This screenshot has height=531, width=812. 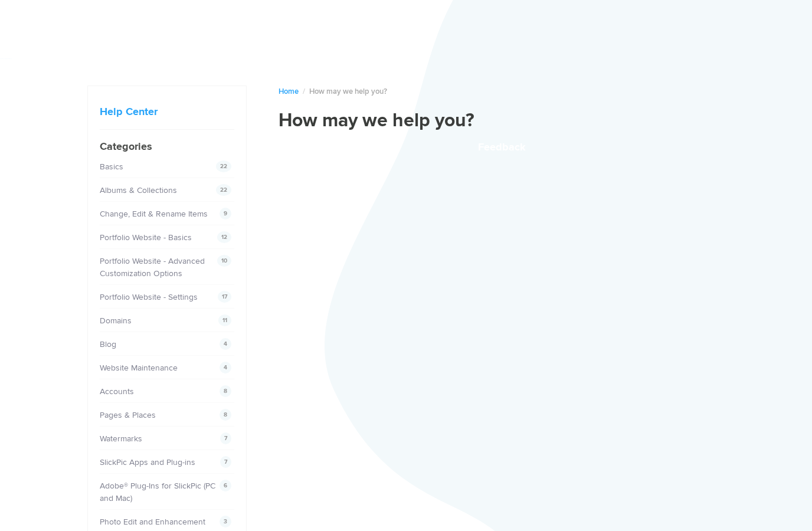 I want to click on span: 12, so click(x=224, y=237).